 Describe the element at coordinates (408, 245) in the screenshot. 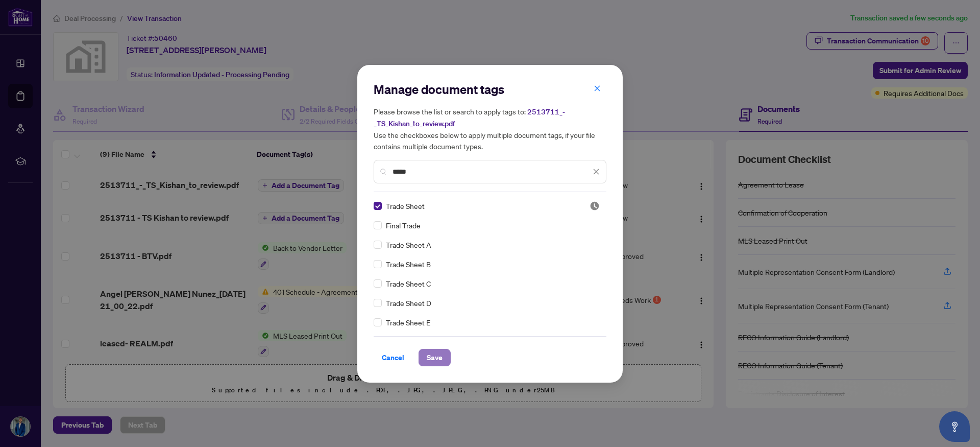

I see `span: Trade Sheet A` at that location.